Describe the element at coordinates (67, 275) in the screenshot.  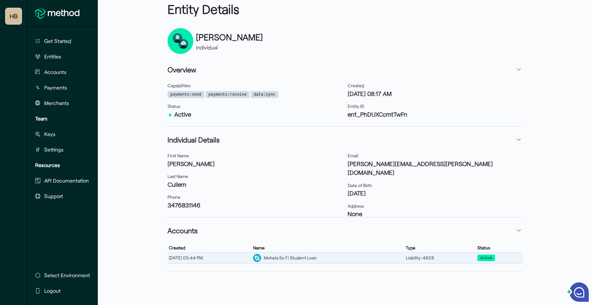
I see `span: Select Environment` at that location.